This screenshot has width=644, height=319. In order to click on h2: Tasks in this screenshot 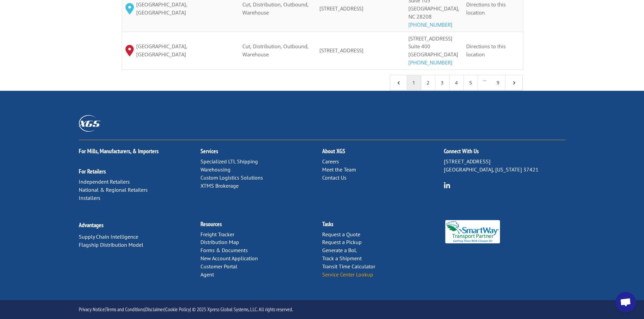, I will do `click(383, 226)`.